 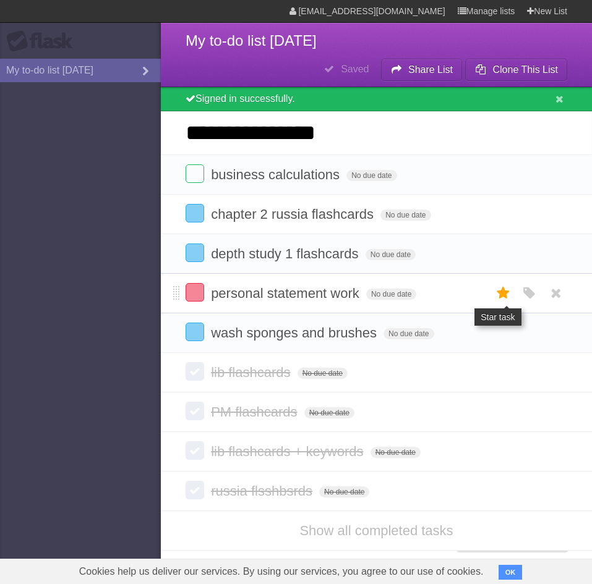 I want to click on b: Share List, so click(x=430, y=69).